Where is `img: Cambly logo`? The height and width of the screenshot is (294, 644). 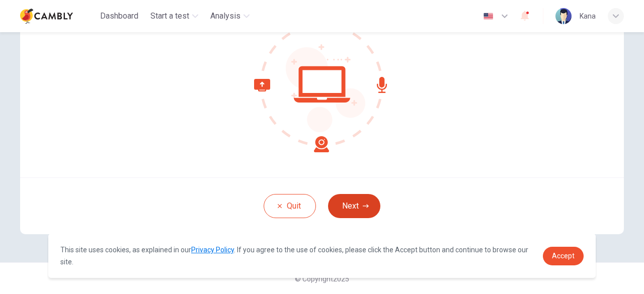 img: Cambly logo is located at coordinates (46, 16).